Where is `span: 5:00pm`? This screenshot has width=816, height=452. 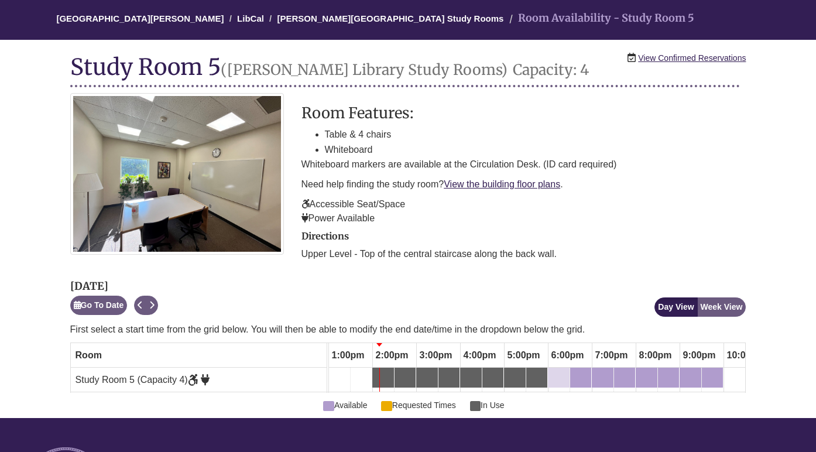 span: 5:00pm is located at coordinates (524, 355).